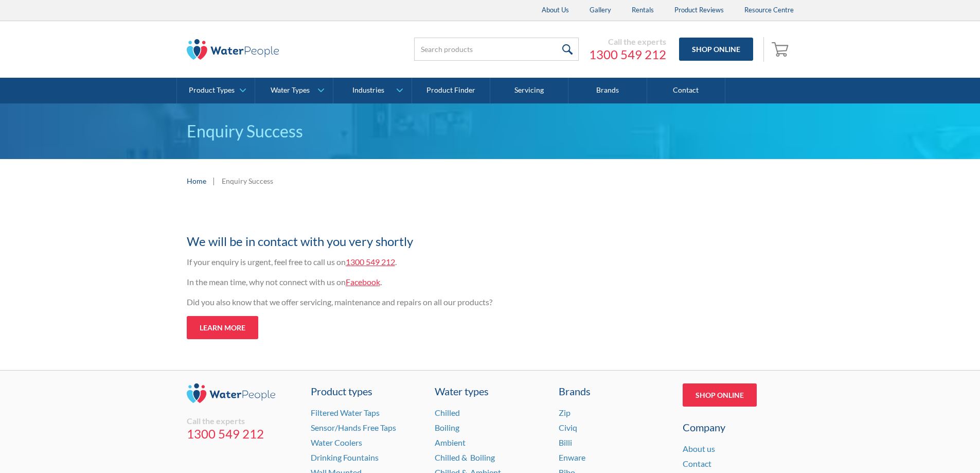  Describe the element at coordinates (698, 448) in the screenshot. I see `a: About us` at that location.